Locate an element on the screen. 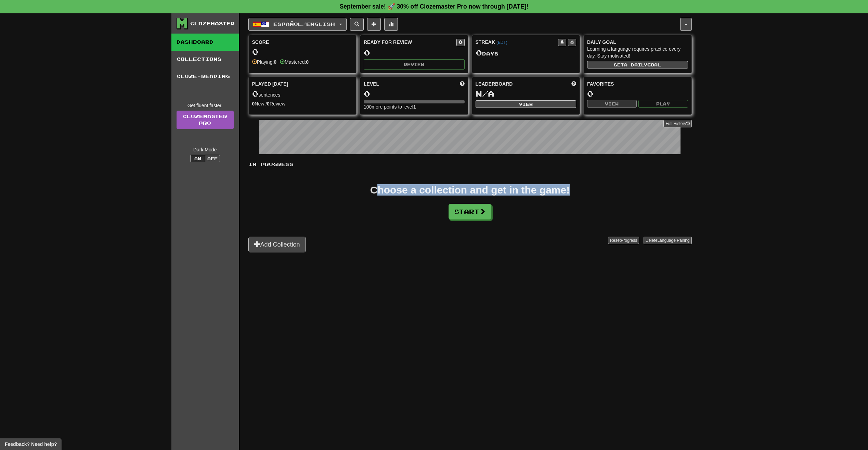 The width and height of the screenshot is (868, 450). button: Add sentence to collection is located at coordinates (374, 24).